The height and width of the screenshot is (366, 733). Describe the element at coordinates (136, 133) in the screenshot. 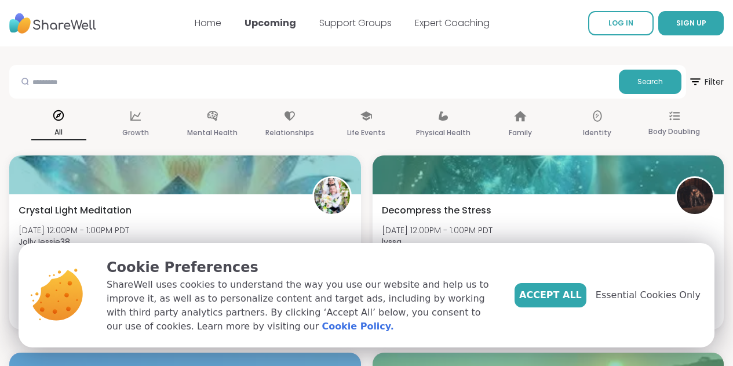

I see `p: Growth` at that location.